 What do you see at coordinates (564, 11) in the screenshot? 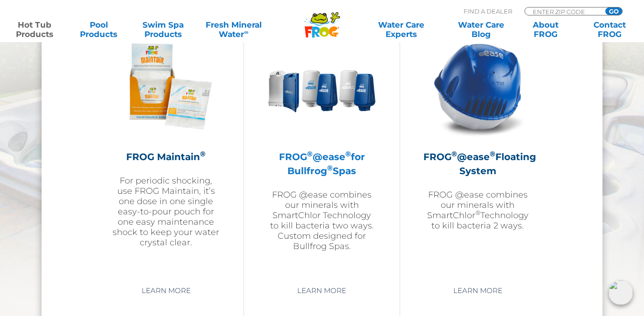
I see `input: Zip Code Form` at bounding box center [564, 11].